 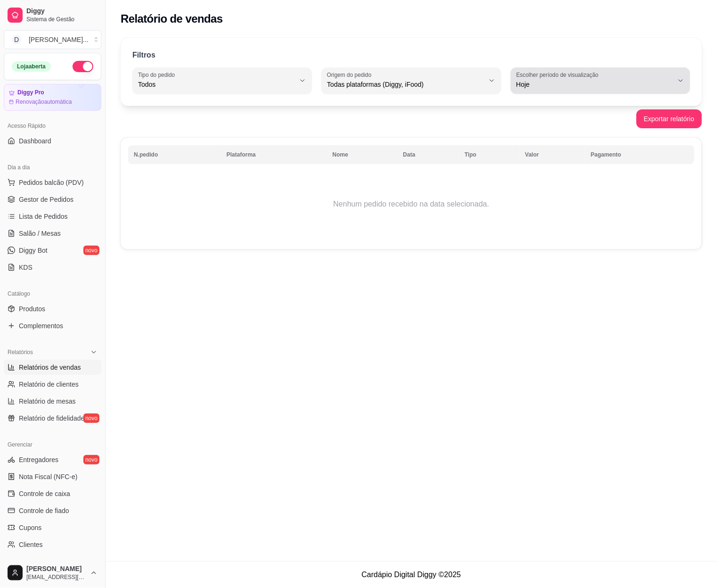 What do you see at coordinates (53, 97) in the screenshot?
I see `a: Diggy ProRenovaçãoautomática` at bounding box center [53, 97].